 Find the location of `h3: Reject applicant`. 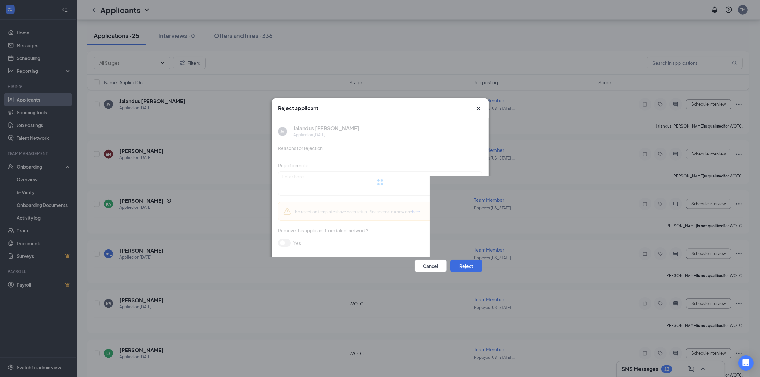

h3: Reject applicant is located at coordinates (298, 108).